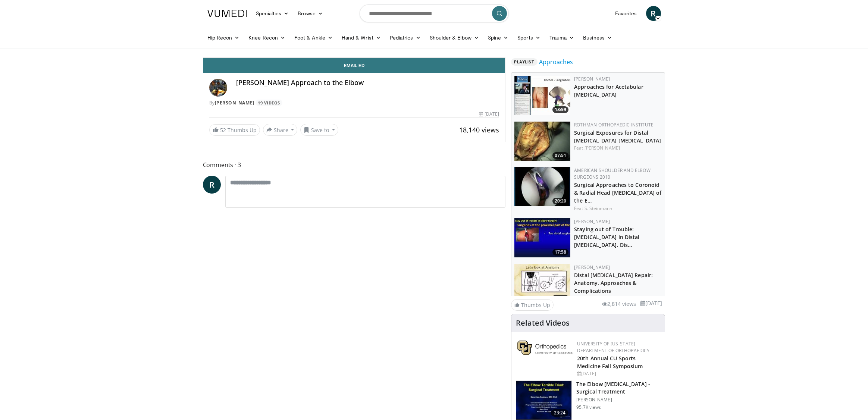 The width and height of the screenshot is (868, 420). What do you see at coordinates (269, 102) in the screenshot?
I see `a: 19 Videos` at bounding box center [269, 102].